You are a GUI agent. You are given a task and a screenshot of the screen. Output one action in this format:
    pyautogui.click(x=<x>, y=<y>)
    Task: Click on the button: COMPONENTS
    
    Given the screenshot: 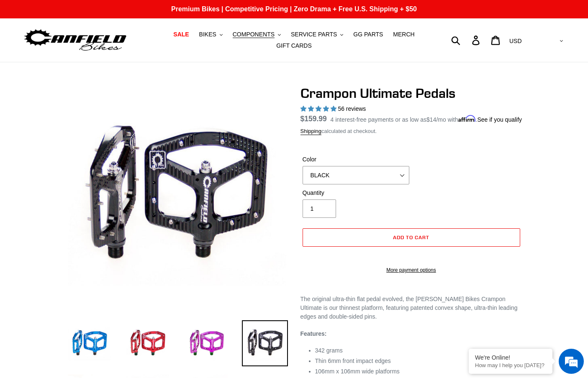 What is the action you would take?
    pyautogui.click(x=257, y=34)
    